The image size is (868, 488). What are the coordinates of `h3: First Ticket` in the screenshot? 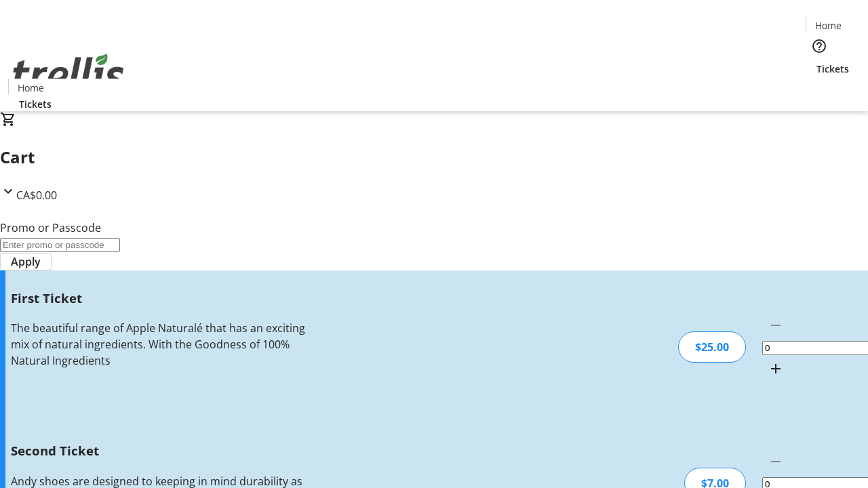 It's located at (158, 298).